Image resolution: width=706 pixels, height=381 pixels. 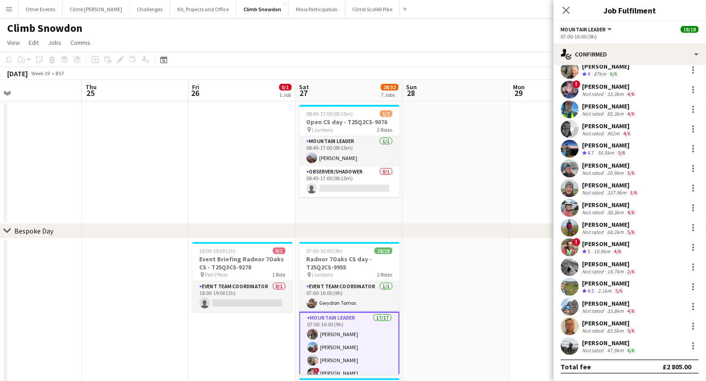 I want to click on span: 25, so click(x=90, y=93).